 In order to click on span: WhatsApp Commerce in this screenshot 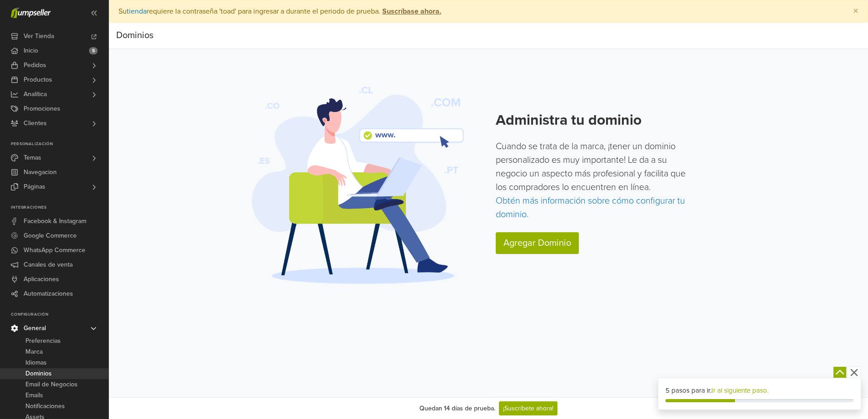, I will do `click(55, 250)`.